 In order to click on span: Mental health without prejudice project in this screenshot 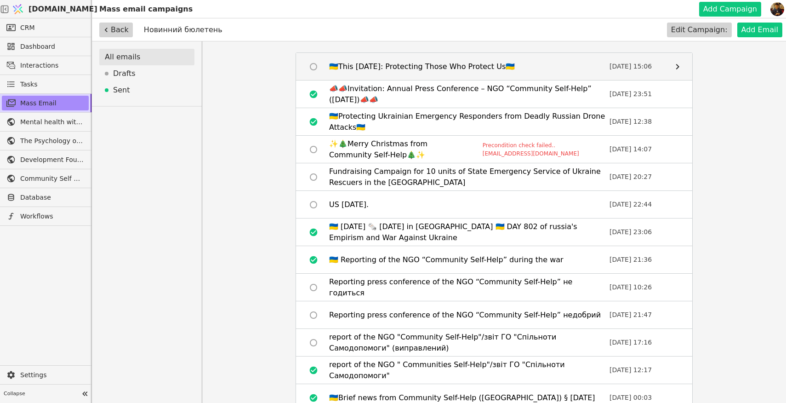, I will do `click(52, 122)`.